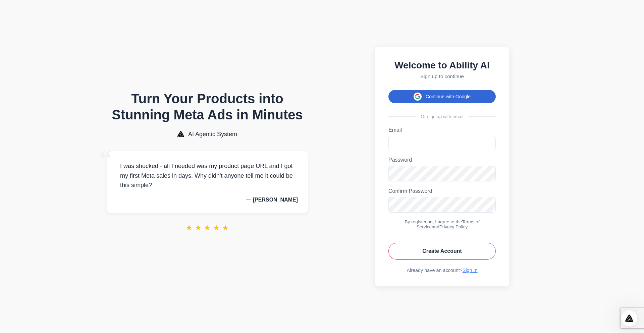 This screenshot has width=644, height=333. What do you see at coordinates (207, 107) in the screenshot?
I see `h1: Turn Your Products into Stunning Meta Ads in Minutes` at bounding box center [207, 107].